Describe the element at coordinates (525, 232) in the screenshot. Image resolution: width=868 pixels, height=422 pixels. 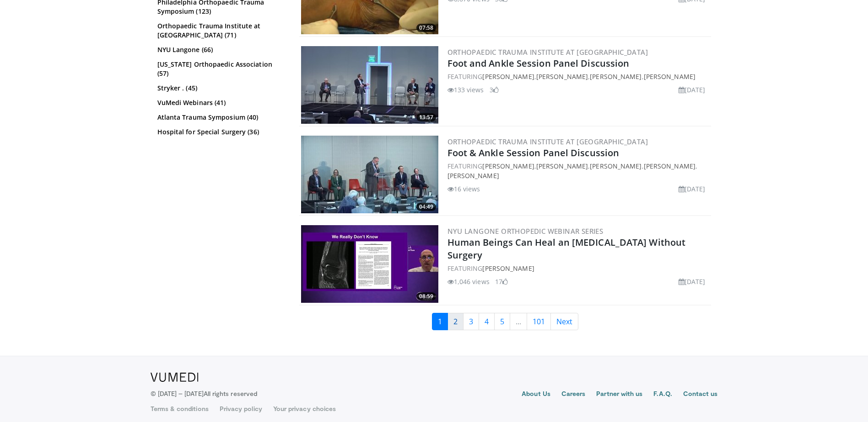
I see `a: NYU Langone Orthopedic Webinar Series` at that location.